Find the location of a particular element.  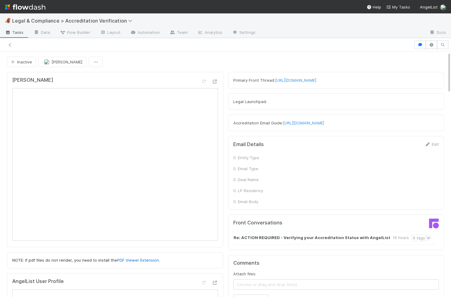

label: Attach files: is located at coordinates (245, 274).